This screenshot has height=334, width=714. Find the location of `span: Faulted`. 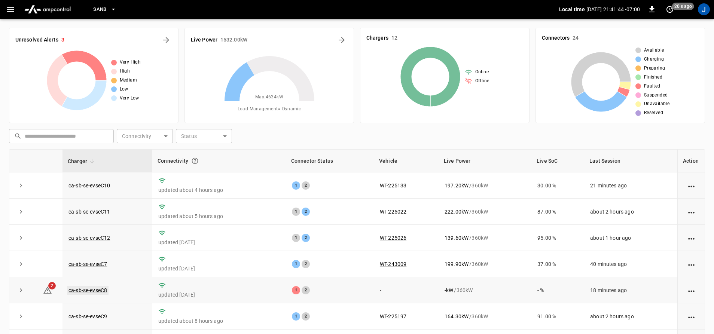

span: Faulted is located at coordinates (653, 86).